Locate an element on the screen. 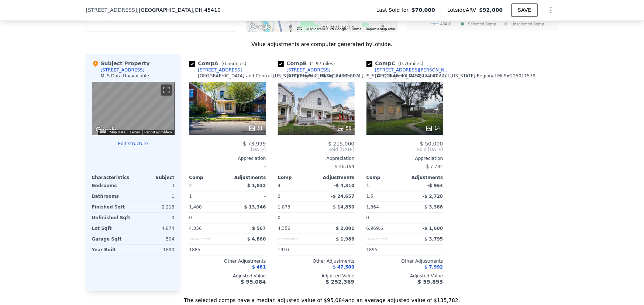 The height and width of the screenshot is (305, 644). span: 6,969.6 is located at coordinates (375, 229).